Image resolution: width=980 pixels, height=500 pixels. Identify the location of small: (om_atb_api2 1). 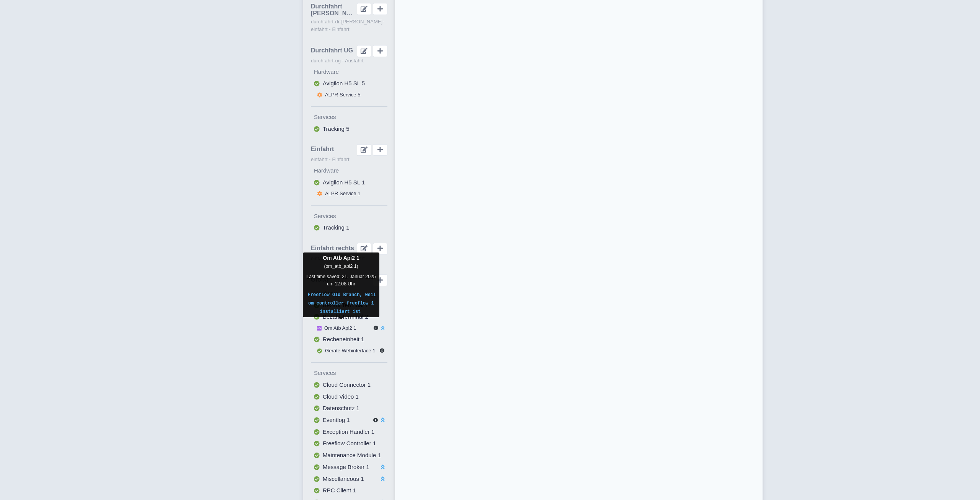
(341, 267).